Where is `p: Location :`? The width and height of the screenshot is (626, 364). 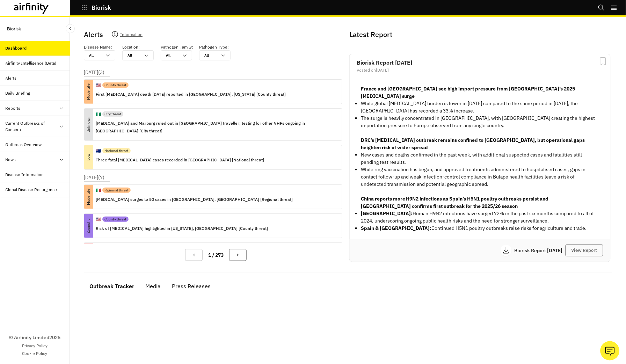
p: Location : is located at coordinates (131, 47).